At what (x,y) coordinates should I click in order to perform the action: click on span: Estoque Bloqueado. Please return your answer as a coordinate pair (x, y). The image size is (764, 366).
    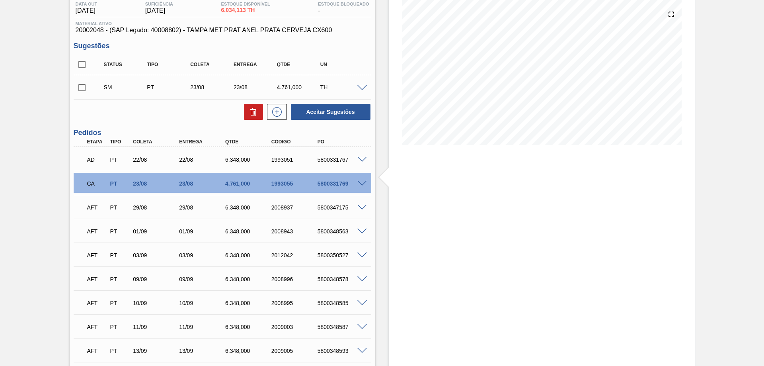
    Looking at the image, I should click on (344, 4).